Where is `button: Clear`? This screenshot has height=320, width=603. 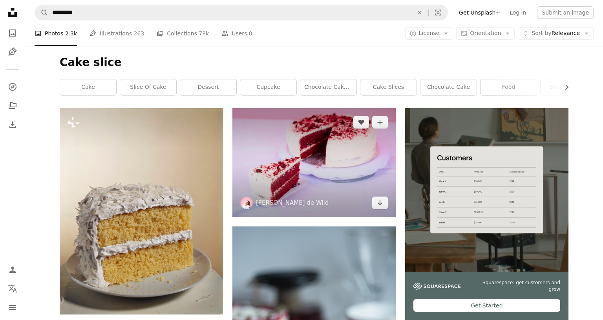
button: Clear is located at coordinates (420, 13).